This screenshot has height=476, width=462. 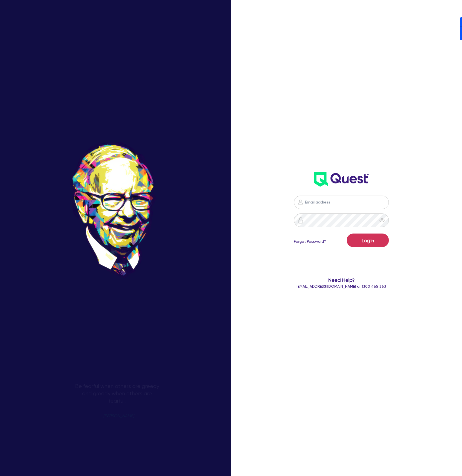 I want to click on span: eye, so click(x=382, y=220).